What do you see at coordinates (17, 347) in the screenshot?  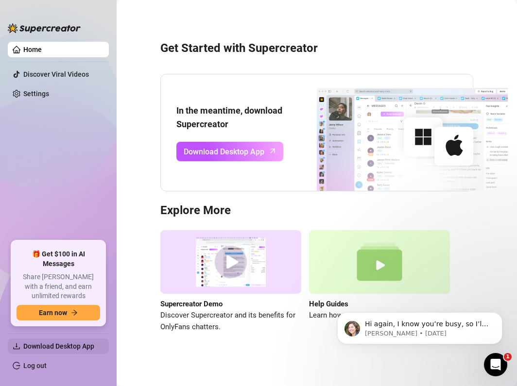 I see `span: download` at bounding box center [17, 347].